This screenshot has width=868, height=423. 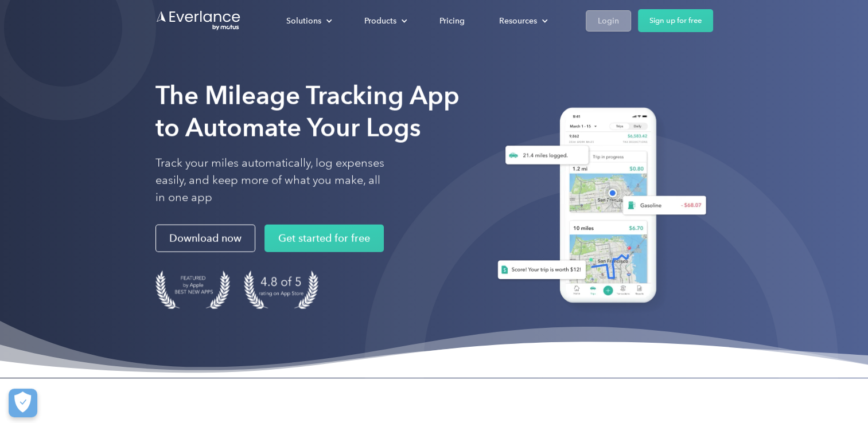 What do you see at coordinates (193, 289) in the screenshot?
I see `img: Badge for Featured by Apple Best New Apps` at bounding box center [193, 289].